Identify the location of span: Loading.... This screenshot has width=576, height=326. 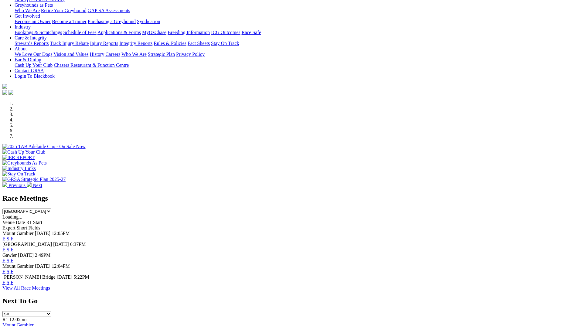
(12, 217).